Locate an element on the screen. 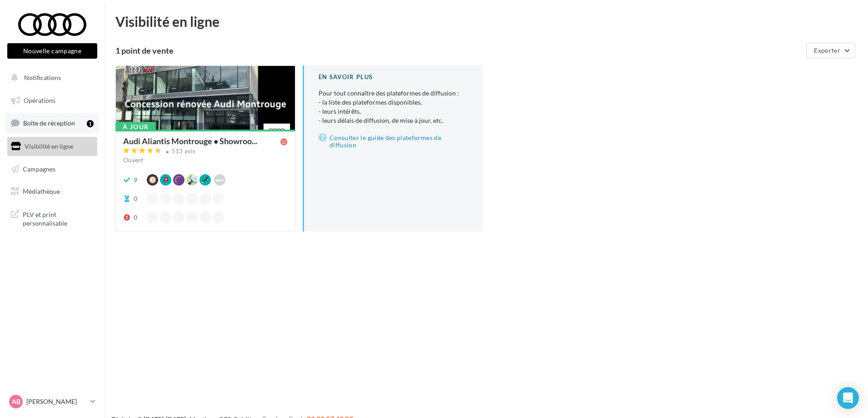 The width and height of the screenshot is (868, 418). li: - la liste des plateformes disponibles, is located at coordinates (393, 102).